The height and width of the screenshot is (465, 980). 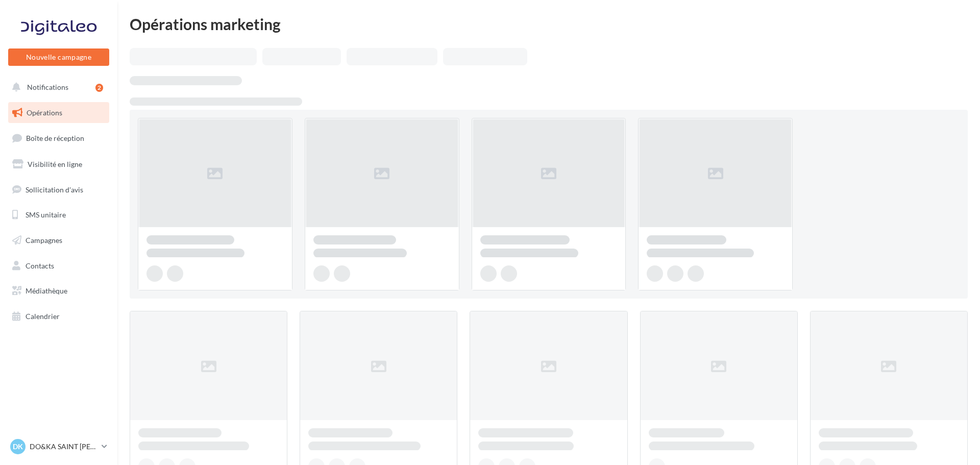 What do you see at coordinates (45, 112) in the screenshot?
I see `span: Opérations` at bounding box center [45, 112].